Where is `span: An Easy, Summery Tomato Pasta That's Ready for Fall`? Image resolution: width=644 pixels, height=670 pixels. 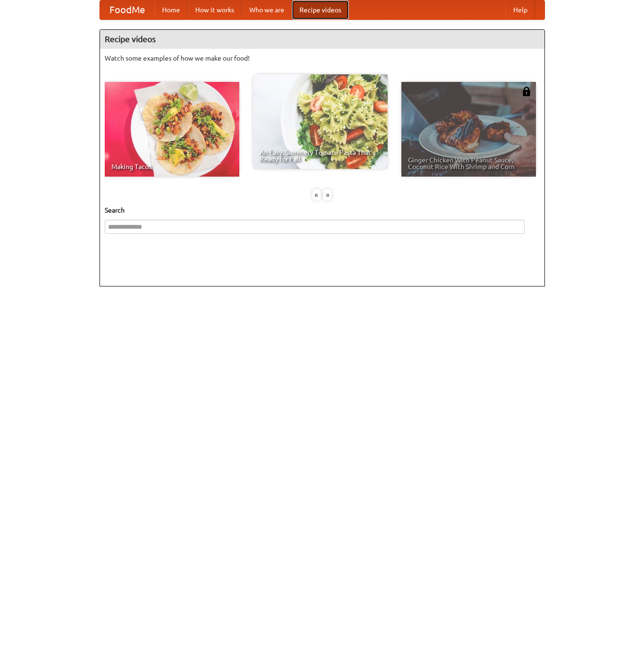
span: An Easy, Summery Tomato Pasta That's Ready for Fall is located at coordinates (320, 156).